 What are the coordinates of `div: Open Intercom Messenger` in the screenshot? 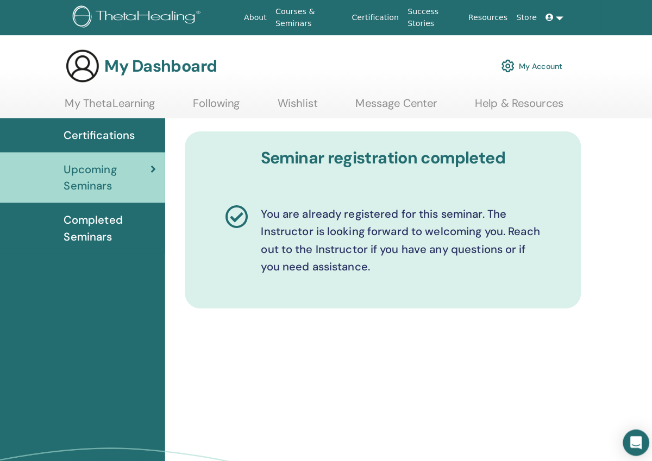 It's located at (628, 438).